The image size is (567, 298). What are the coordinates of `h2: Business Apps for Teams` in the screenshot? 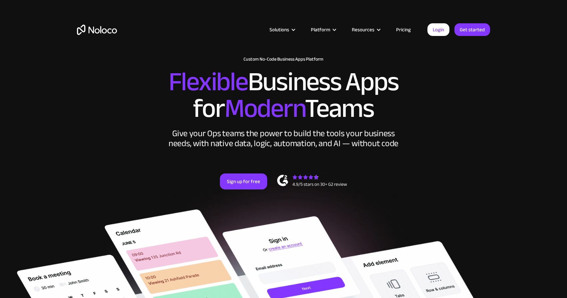 It's located at (283, 95).